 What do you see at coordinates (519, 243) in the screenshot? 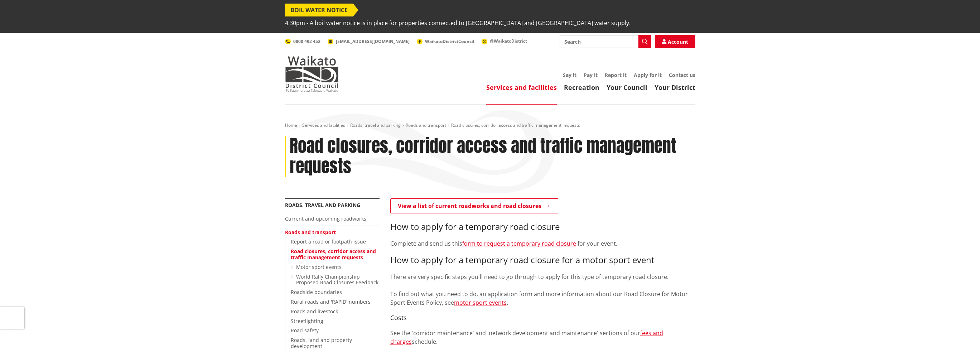
I see `a: form to request a temporary road closure` at bounding box center [519, 243].